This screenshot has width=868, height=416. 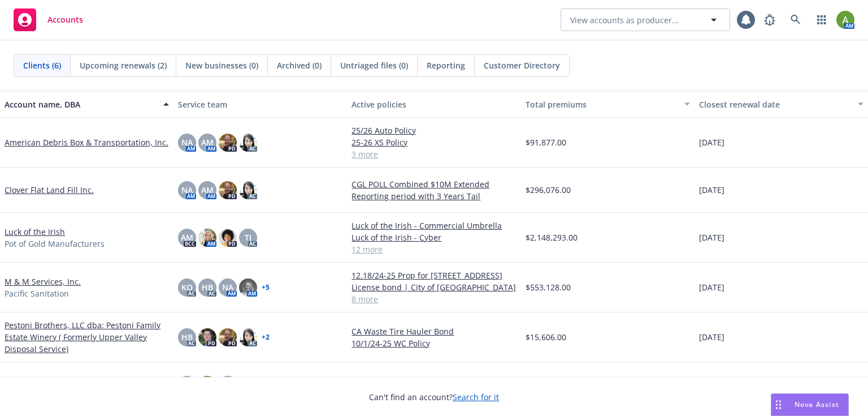 What do you see at coordinates (781, 104) in the screenshot?
I see `button: Closest renewal date` at bounding box center [781, 104].